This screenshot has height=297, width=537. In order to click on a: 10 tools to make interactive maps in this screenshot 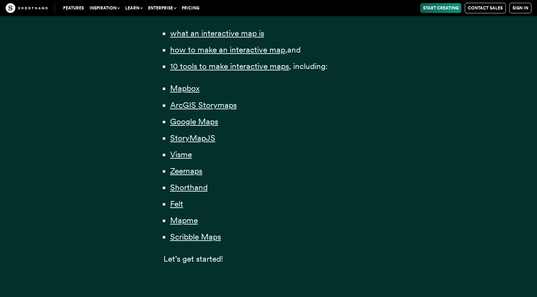, I will do `click(229, 66)`.